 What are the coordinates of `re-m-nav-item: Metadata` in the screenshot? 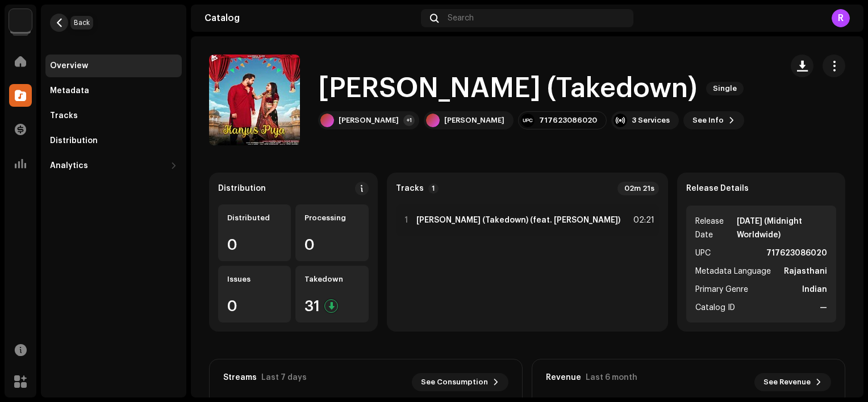 It's located at (114, 91).